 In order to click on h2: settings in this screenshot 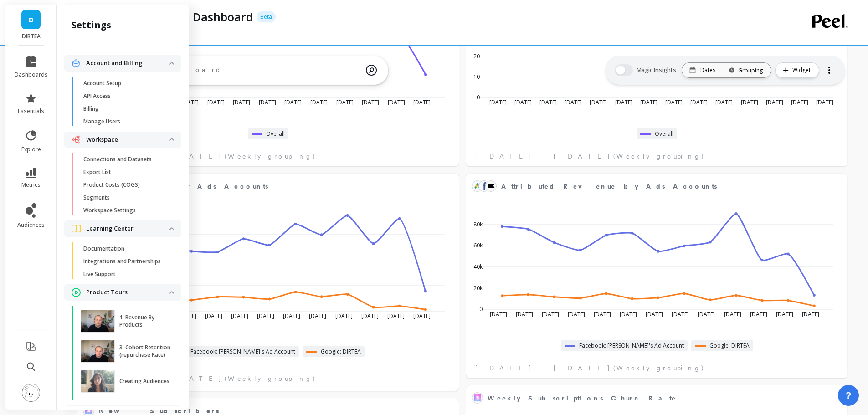, I will do `click(91, 25)`.